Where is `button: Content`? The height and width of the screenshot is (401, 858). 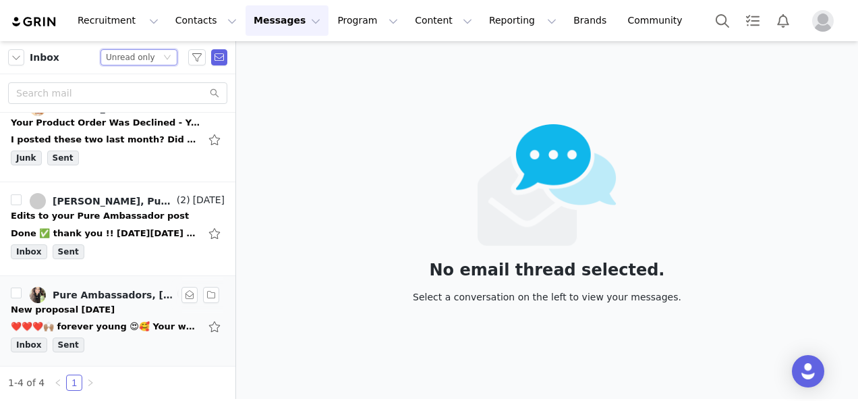
button: Content is located at coordinates (443, 20).